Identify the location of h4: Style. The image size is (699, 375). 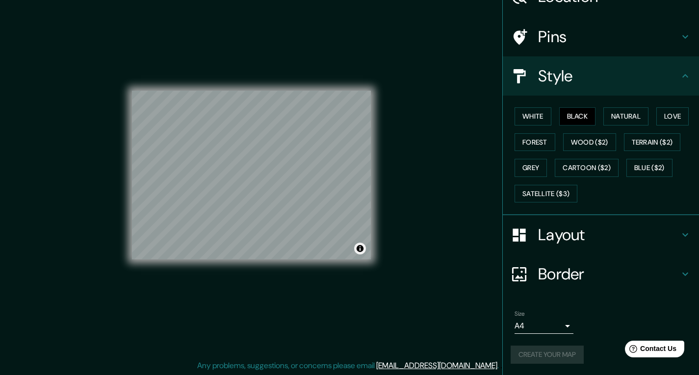
(609, 76).